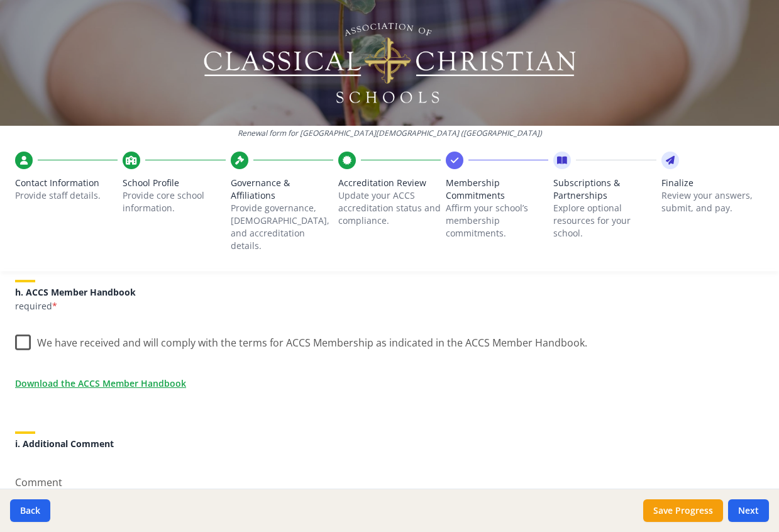 The width and height of the screenshot is (779, 532). I want to click on span: Contact Information, so click(66, 183).